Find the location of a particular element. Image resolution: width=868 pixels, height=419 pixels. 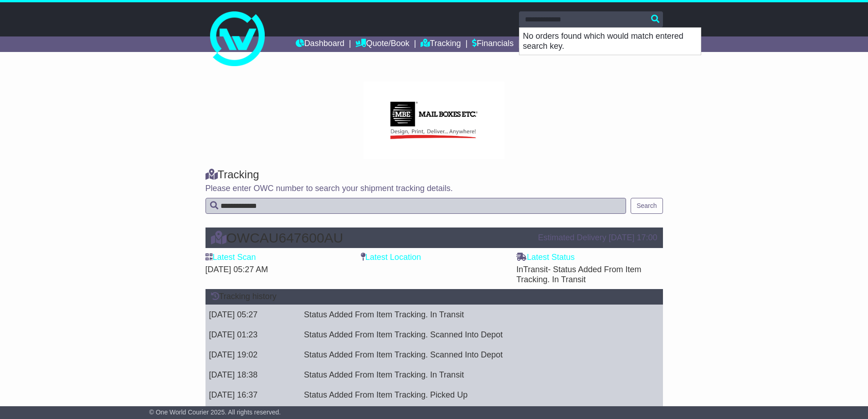

div: OWCAU647600AU is located at coordinates (370, 237).